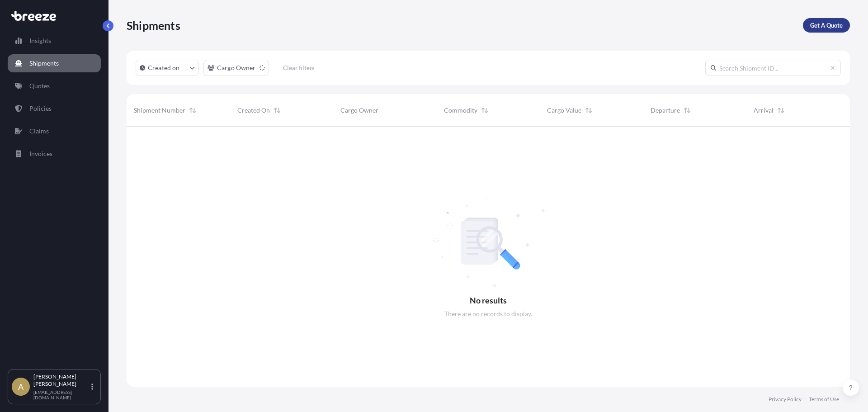  I want to click on p: Policies, so click(40, 108).